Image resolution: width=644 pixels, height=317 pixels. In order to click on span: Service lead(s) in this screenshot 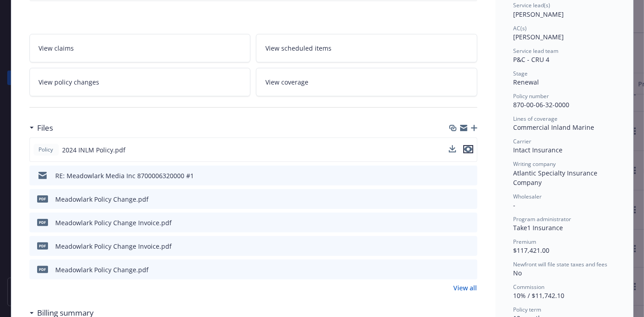, I will do `click(532, 5)`.